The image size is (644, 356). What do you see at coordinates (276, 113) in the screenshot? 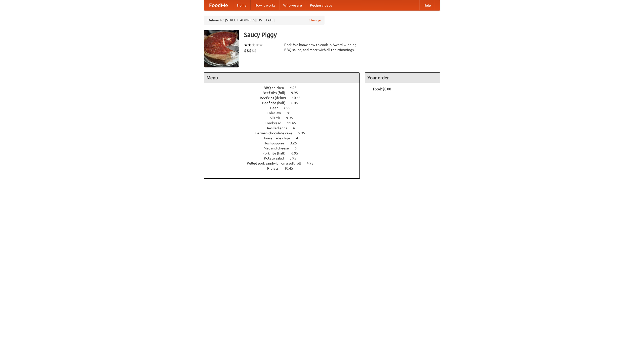
I see `span: Coleslaw` at bounding box center [276, 113].